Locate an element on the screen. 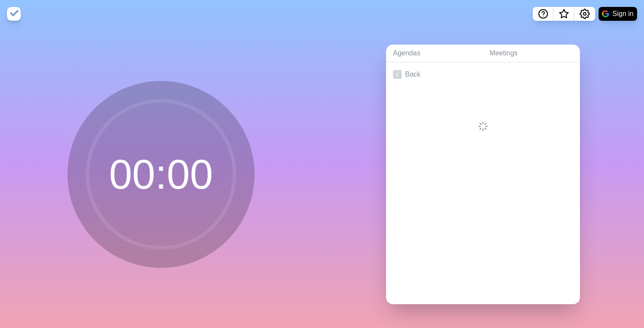 The width and height of the screenshot is (644, 328). button: Settings is located at coordinates (585, 14).